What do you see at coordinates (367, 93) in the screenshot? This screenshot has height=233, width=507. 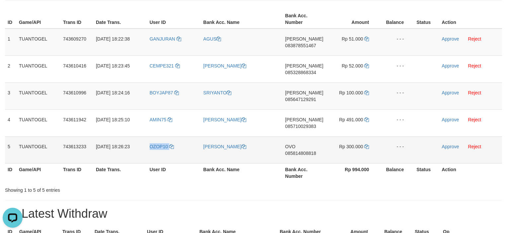 I see `a: Copy 100000 to clipboard` at bounding box center [367, 93].